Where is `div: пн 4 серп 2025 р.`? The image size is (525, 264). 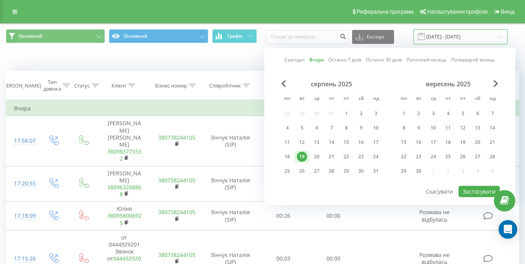
div: пн 4 серп 2025 р. is located at coordinates (287, 128).